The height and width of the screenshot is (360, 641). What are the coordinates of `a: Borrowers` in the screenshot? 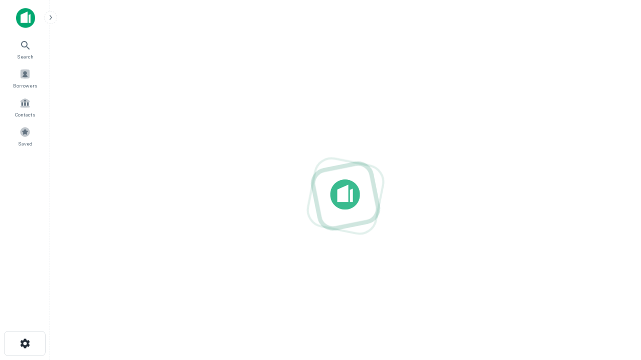 It's located at (25, 78).